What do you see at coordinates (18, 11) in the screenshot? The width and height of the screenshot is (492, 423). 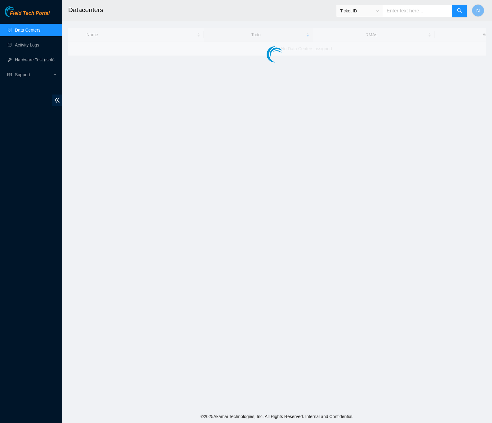 I see `img: Akamai Technologies` at bounding box center [18, 11].